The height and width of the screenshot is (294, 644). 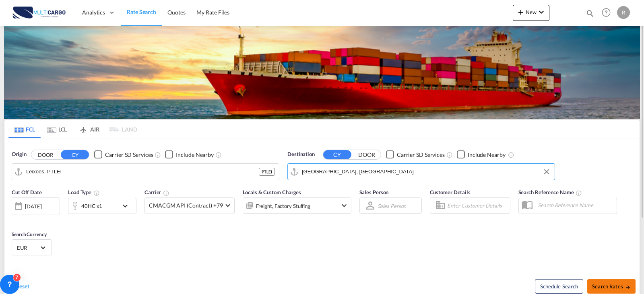 What do you see at coordinates (550, 192) in the screenshot?
I see `span: Search Reference Name` at bounding box center [550, 192].